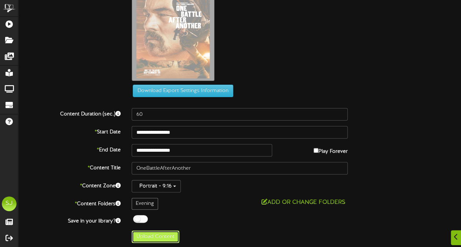 This screenshot has height=247, width=461. Describe the element at coordinates (315, 150) in the screenshot. I see `input: Play Forever` at that location.